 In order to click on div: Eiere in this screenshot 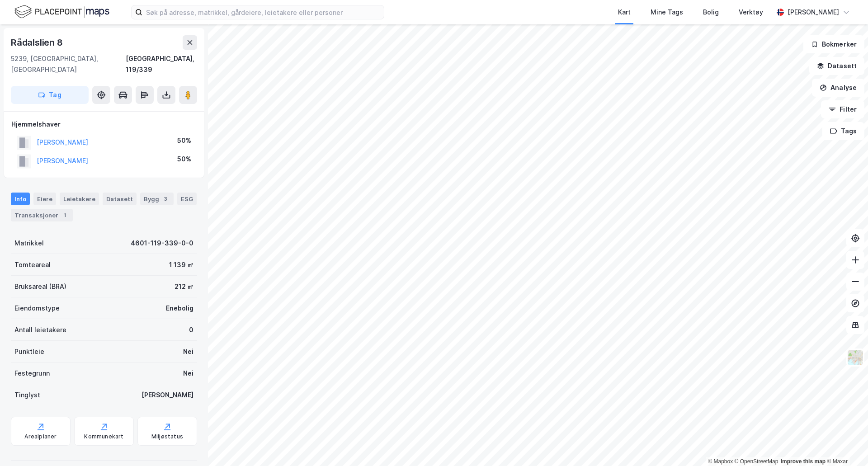, I will do `click(44, 199)`.